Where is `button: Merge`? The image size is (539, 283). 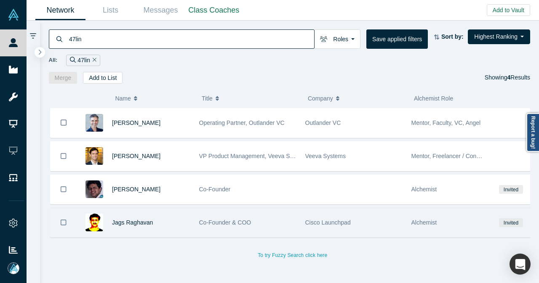
button: Merge is located at coordinates (63, 78).